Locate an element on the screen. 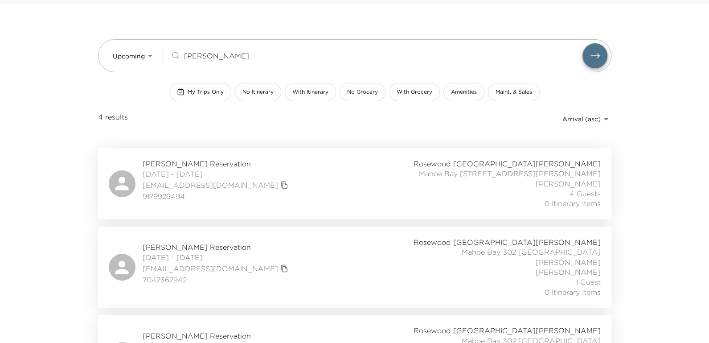 This screenshot has height=343, width=709. button: With Itinerary is located at coordinates (310, 92).